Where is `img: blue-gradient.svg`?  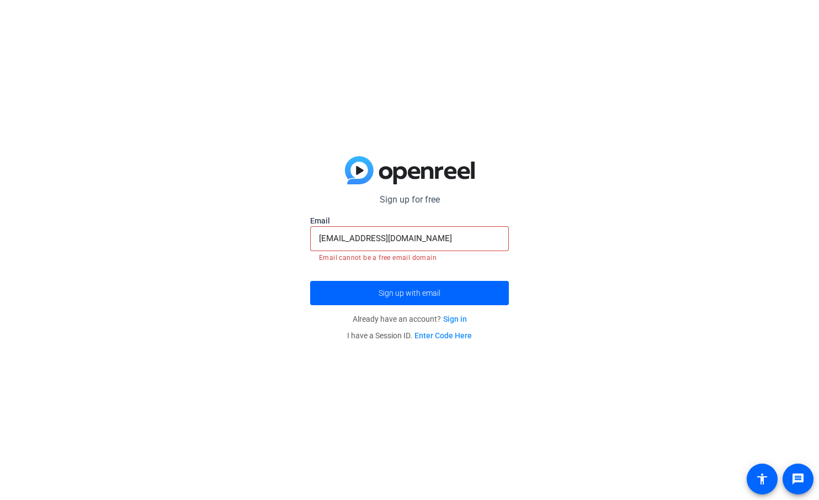
img: blue-gradient.svg is located at coordinates (409, 170).